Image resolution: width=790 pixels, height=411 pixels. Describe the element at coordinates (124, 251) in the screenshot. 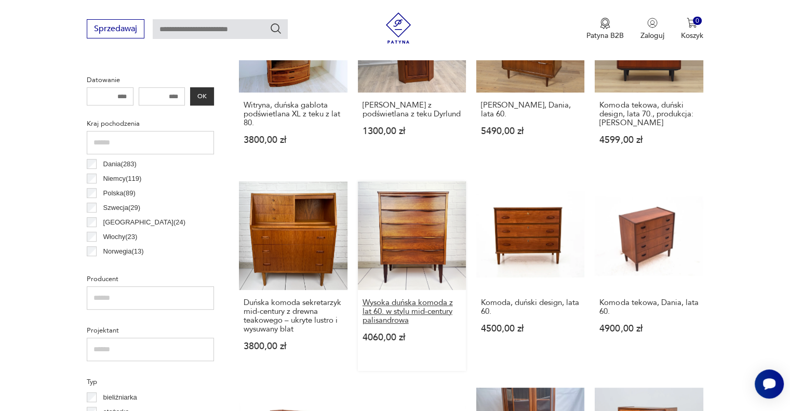

I see `p: Norwegia ( 13 )` at that location.